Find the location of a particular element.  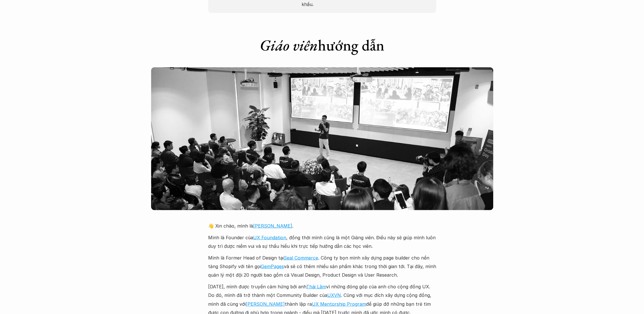

p: Mình là Former Head of Design tại . Công ty bọn mình xây dựng page builder cho nền tảng Shopify v... is located at coordinates (322, 266).